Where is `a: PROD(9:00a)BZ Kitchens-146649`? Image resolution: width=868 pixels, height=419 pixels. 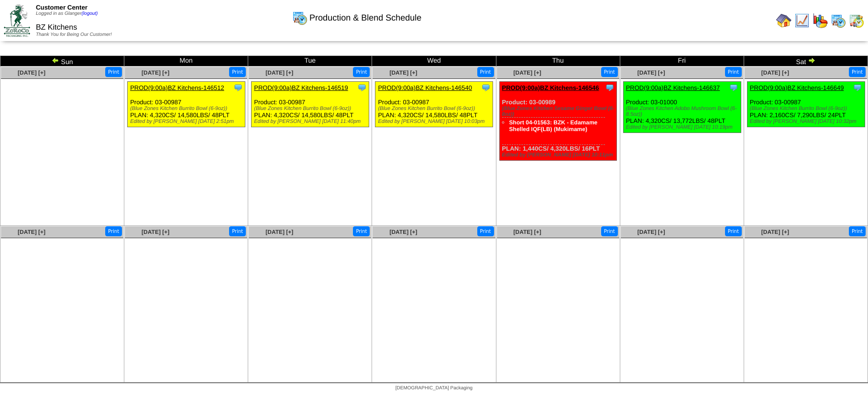 a: PROD(9:00a)BZ Kitchens-146649 is located at coordinates (797, 87).